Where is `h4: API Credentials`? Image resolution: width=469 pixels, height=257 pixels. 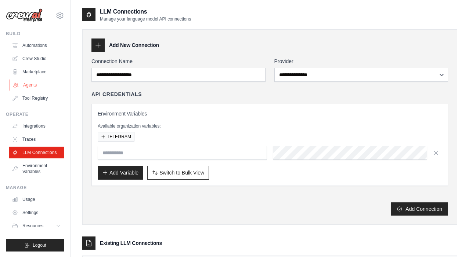 h4: API Credentials is located at coordinates (116, 94).